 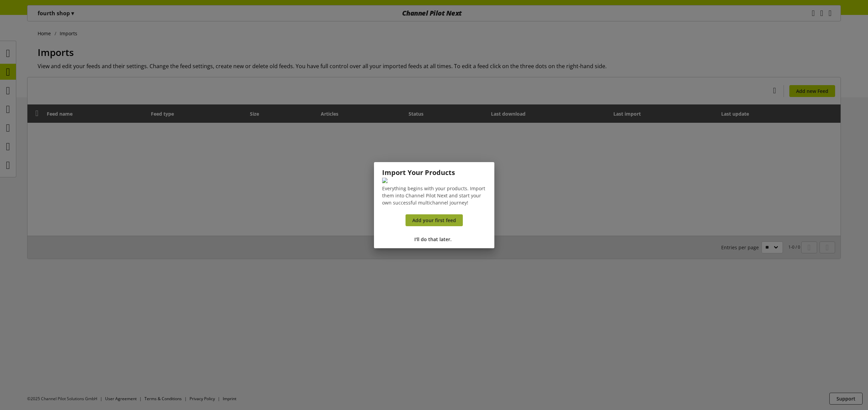 I want to click on a: Add your first feed, so click(x=434, y=220).